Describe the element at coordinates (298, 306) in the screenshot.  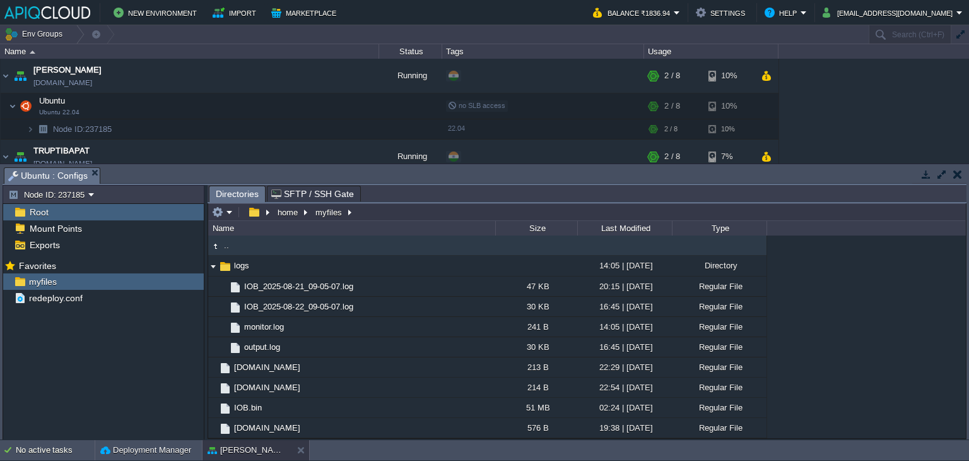
I see `span: IOB_2025-08-22_09-05-07.log` at that location.